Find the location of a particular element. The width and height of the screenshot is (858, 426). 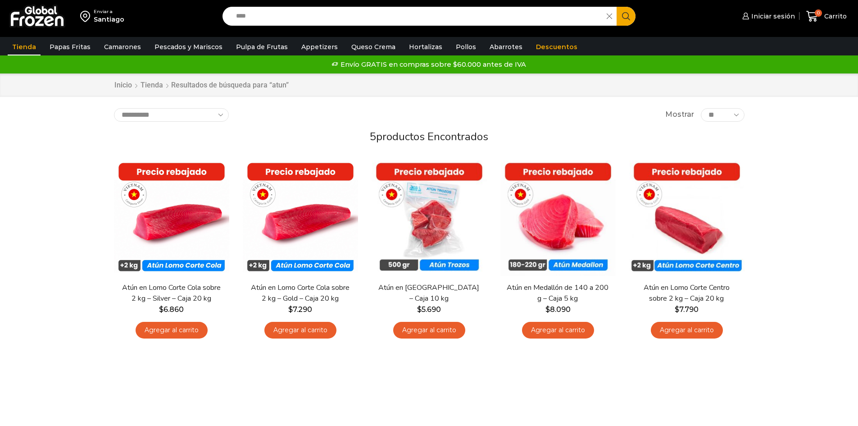

a: Pescados y Mariscos is located at coordinates (188, 47).